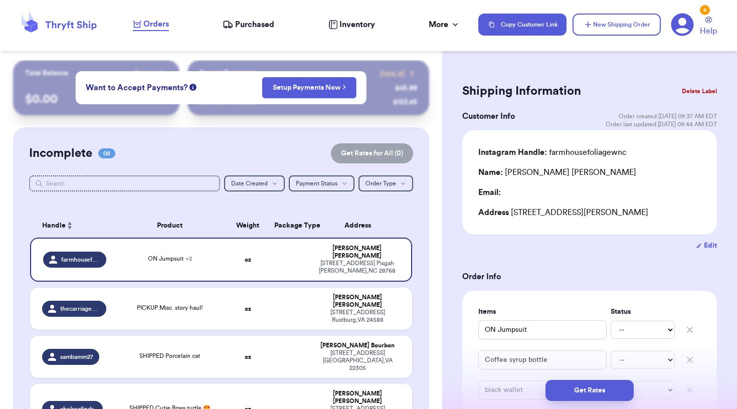 This screenshot has height=409, width=737. I want to click on span: Instagram Handle:, so click(512, 152).